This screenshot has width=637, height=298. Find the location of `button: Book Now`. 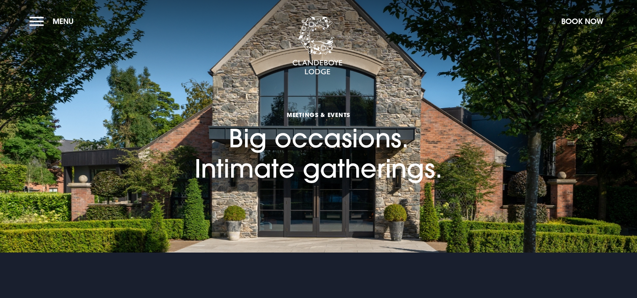

button: Book Now is located at coordinates (582, 21).